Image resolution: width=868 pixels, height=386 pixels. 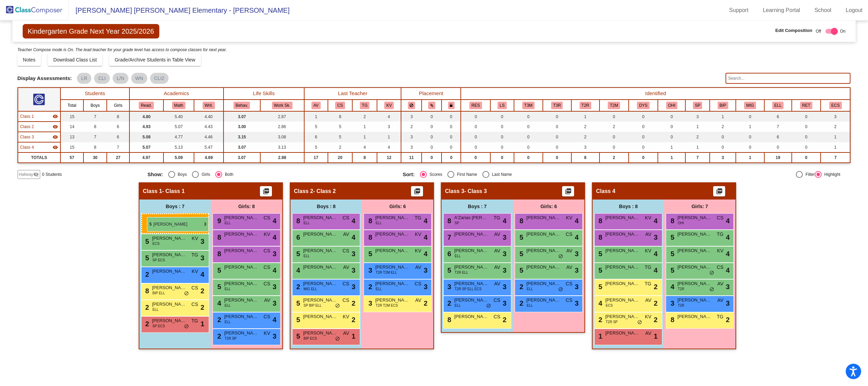 What do you see at coordinates (71, 137) in the screenshot?
I see `td: 13` at bounding box center [71, 137].